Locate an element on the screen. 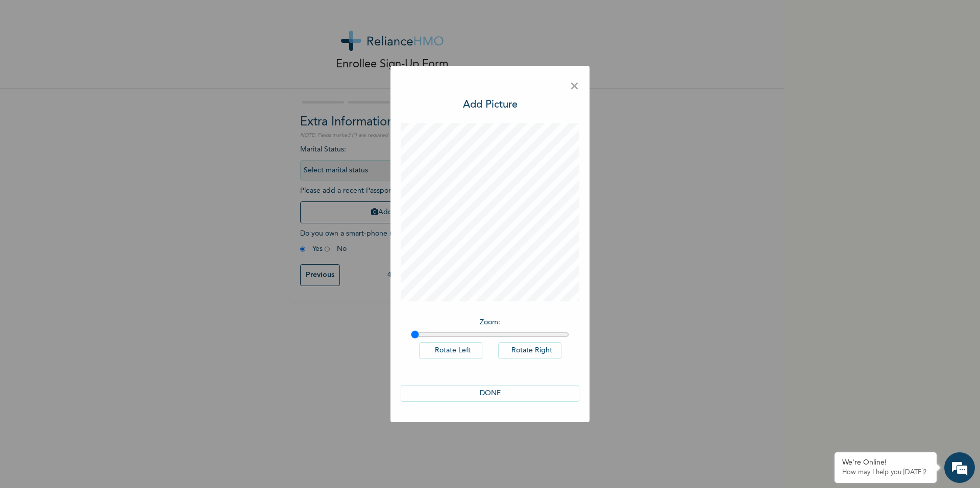 The image size is (980, 488). span: We're online! is located at coordinates (100, 196).